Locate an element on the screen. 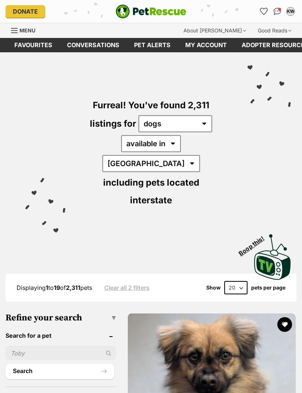  button: My account is located at coordinates (290, 11).